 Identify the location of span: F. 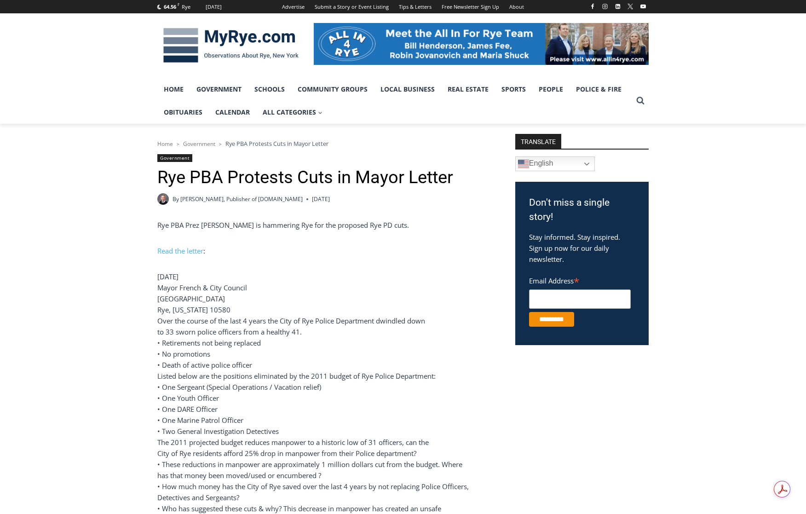
(179, 4).